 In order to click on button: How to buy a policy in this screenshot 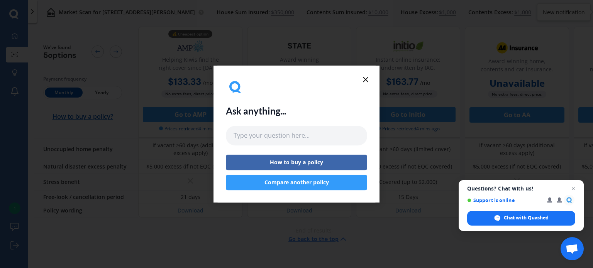, I will do `click(296, 163)`.